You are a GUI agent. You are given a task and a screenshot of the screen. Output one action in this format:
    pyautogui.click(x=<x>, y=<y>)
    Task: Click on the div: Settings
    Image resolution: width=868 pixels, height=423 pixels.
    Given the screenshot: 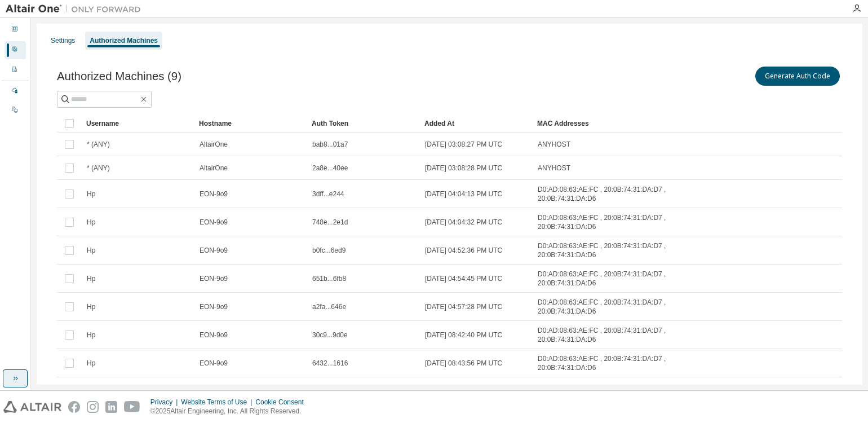 What is the action you would take?
    pyautogui.click(x=63, y=41)
    